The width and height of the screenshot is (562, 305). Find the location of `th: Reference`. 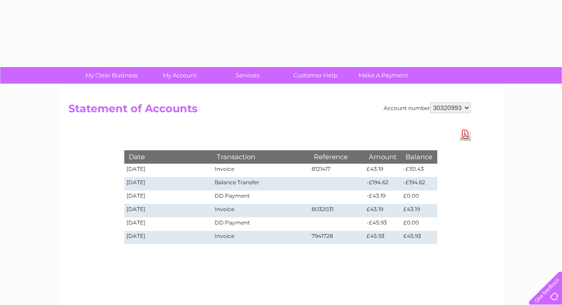

th: Reference is located at coordinates (337, 156).